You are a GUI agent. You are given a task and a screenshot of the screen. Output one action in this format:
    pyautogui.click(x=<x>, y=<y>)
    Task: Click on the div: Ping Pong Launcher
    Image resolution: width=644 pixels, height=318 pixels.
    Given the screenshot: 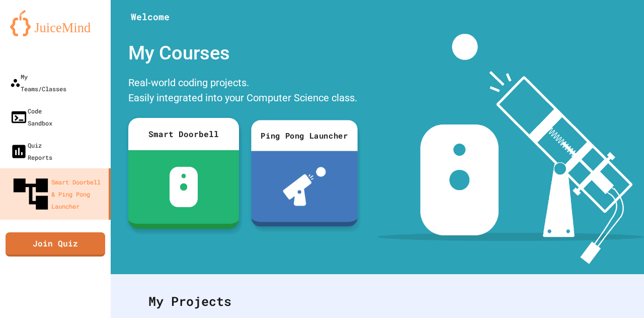 What is the action you would take?
    pyautogui.click(x=305, y=135)
    